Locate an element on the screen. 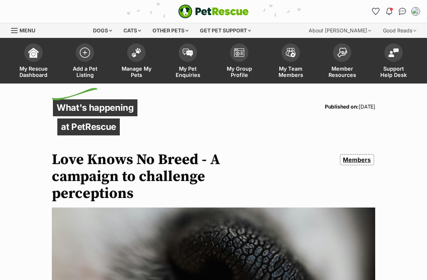 This screenshot has height=280, width=427. img: notifications-46538b983faf8c2785f20acdc204bb7945ddae34d4c08c2a6579f10ce5e182be.svg is located at coordinates (389, 11).